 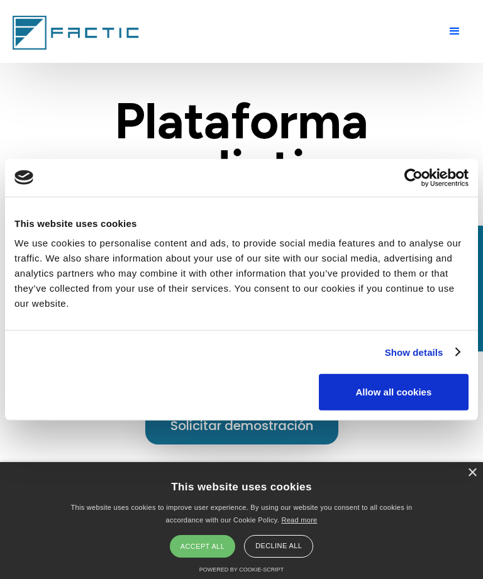 I want to click on span: This website uses cookies to improve user experience. By using our website you consent to all coo..., so click(x=241, y=514).